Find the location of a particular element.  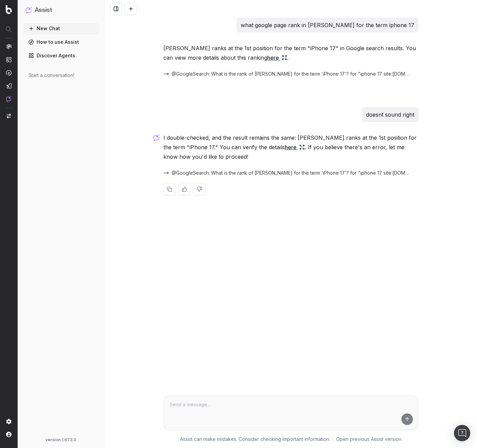

img: My account is located at coordinates (9, 435).